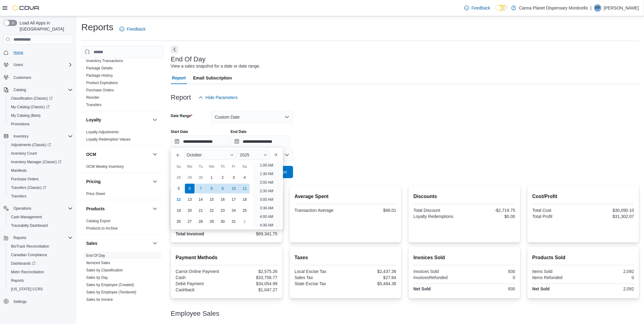 This screenshot has width=644, height=324. Describe the element at coordinates (189, 178) in the screenshot. I see `div: day-29` at that location.